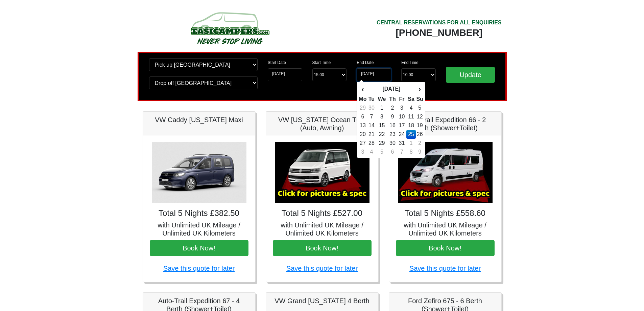 The width and height of the screenshot is (644, 311). I want to click on td: 23, so click(393, 135).